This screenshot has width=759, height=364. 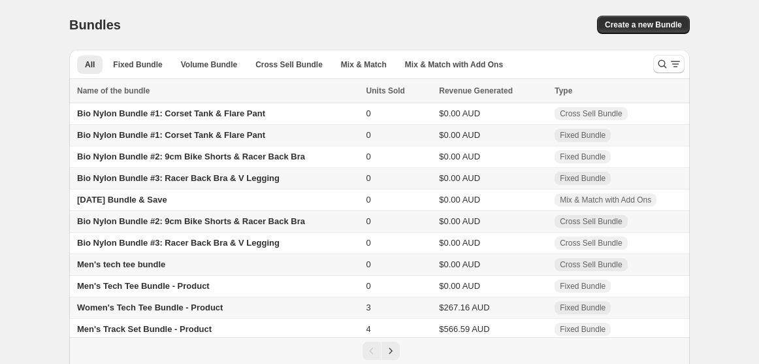 What do you see at coordinates (464, 328) in the screenshot?
I see `span: $566.59 AUD` at bounding box center [464, 328].